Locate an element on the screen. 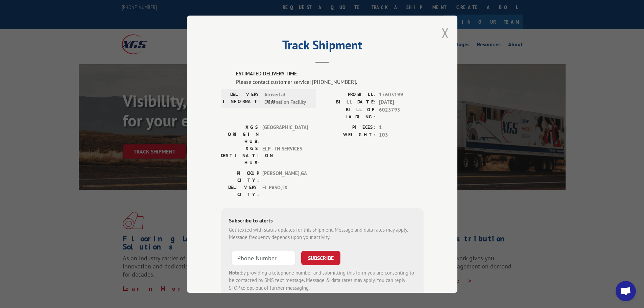 The height and width of the screenshot is (308, 644). button: SUBSCRIBE is located at coordinates (321, 258).